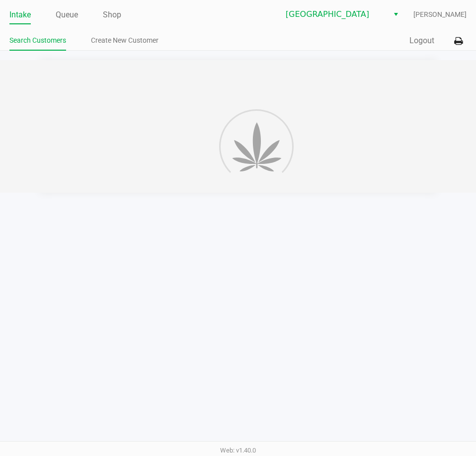  I want to click on a: Intake, so click(20, 15).